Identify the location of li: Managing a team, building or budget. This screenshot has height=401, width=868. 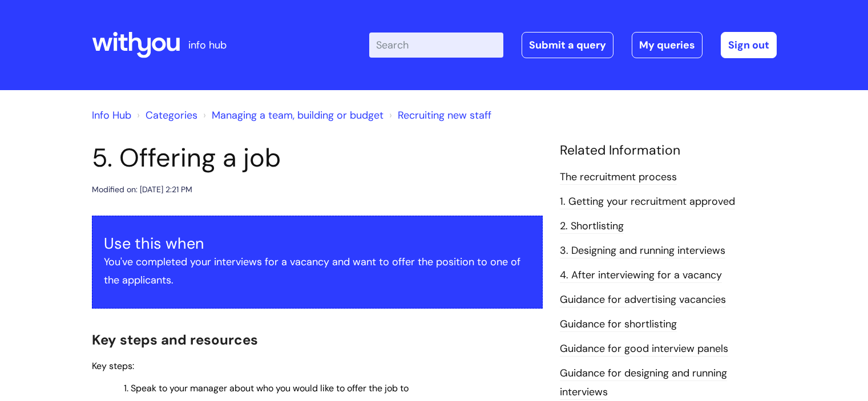
(291, 115).